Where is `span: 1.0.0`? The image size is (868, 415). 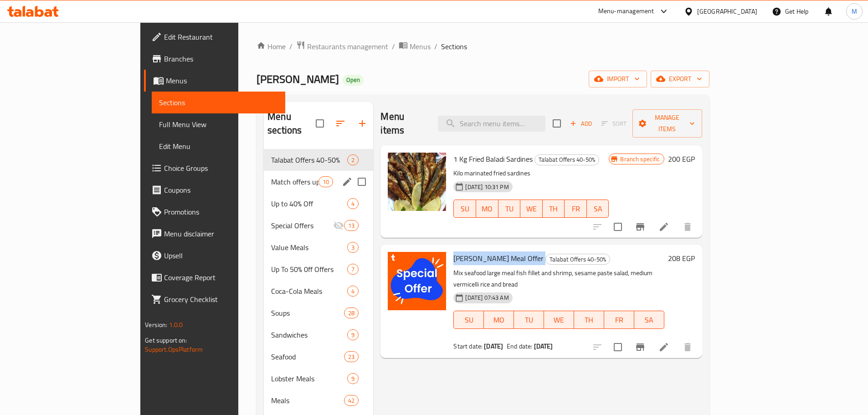
span: 1.0.0 is located at coordinates (176, 324).